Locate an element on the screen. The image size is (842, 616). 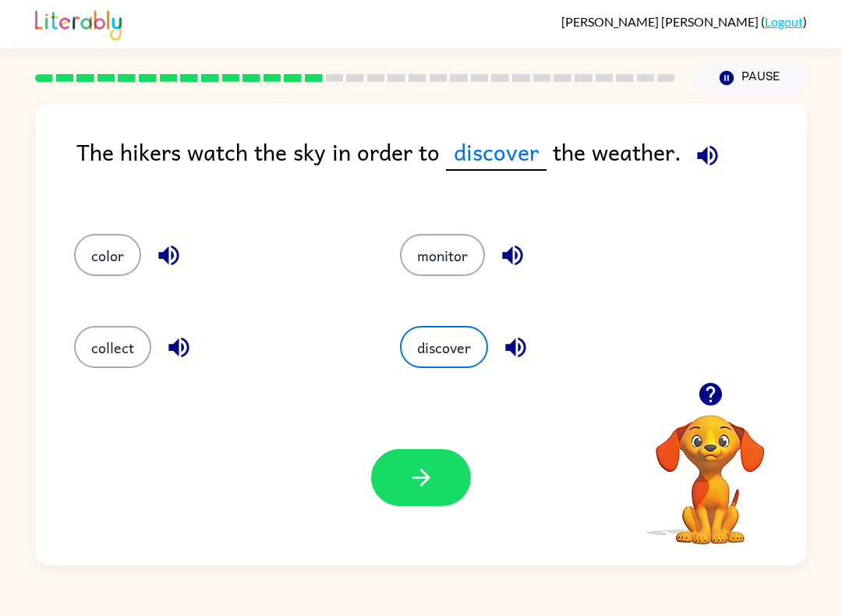
a: Logout is located at coordinates (784, 21).